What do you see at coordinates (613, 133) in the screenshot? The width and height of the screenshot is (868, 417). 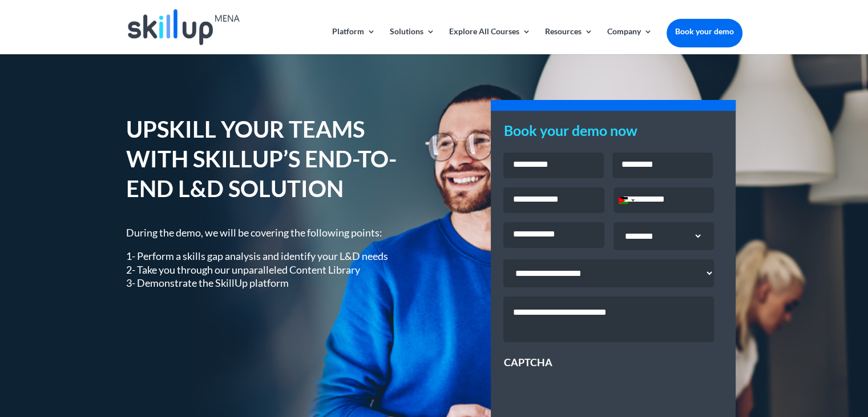 I see `h3: Book your demo now` at bounding box center [613, 133].